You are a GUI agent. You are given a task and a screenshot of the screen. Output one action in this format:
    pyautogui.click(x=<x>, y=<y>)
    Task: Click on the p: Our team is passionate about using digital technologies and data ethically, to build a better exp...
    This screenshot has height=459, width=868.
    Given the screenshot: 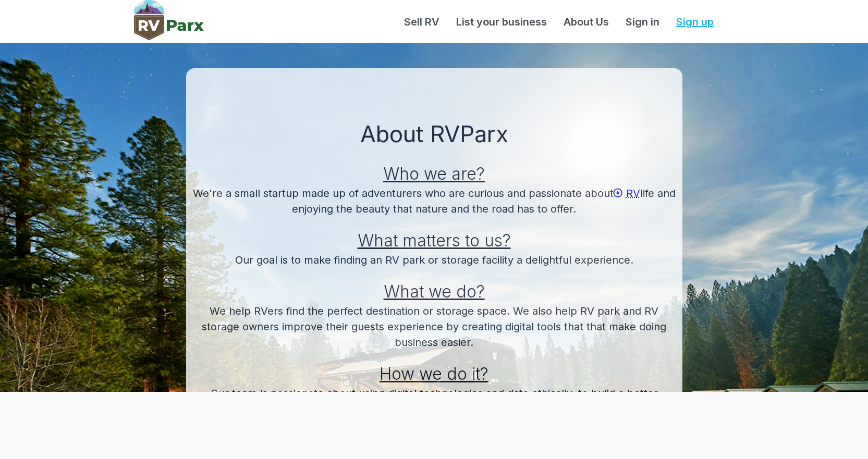 What is the action you would take?
    pyautogui.click(x=434, y=401)
    